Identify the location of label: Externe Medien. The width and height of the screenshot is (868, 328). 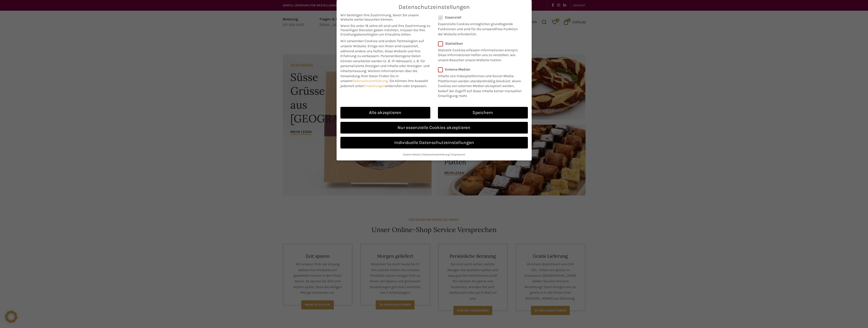
(481, 69).